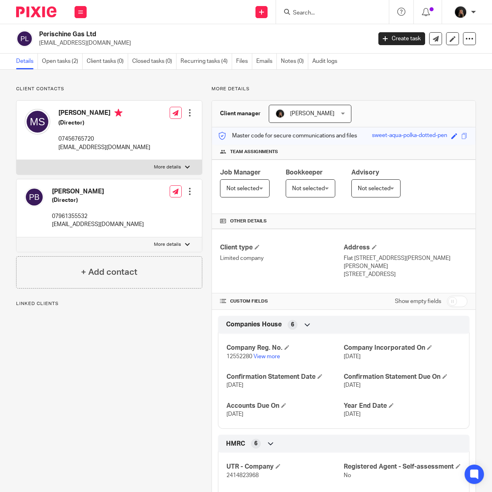  Describe the element at coordinates (282, 247) in the screenshot. I see `h4: Client type` at that location.